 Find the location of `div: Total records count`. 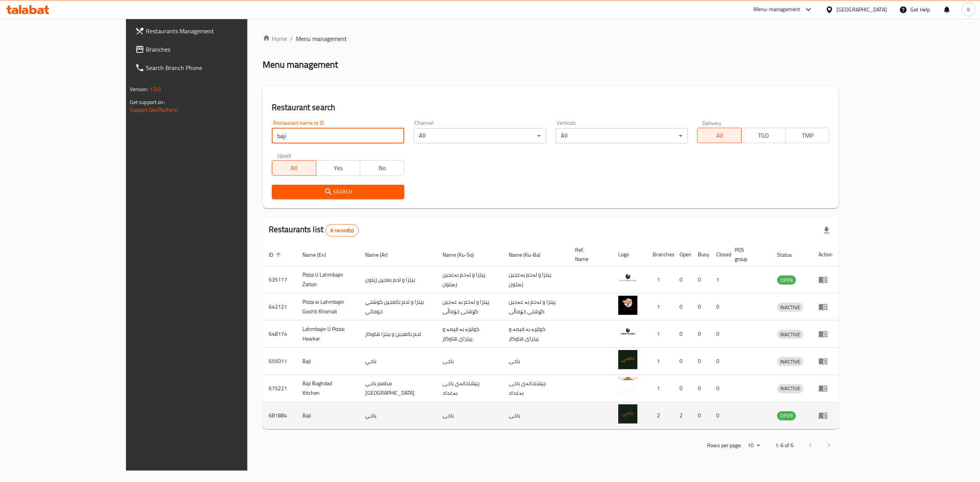

div: Total records count is located at coordinates (342, 230).